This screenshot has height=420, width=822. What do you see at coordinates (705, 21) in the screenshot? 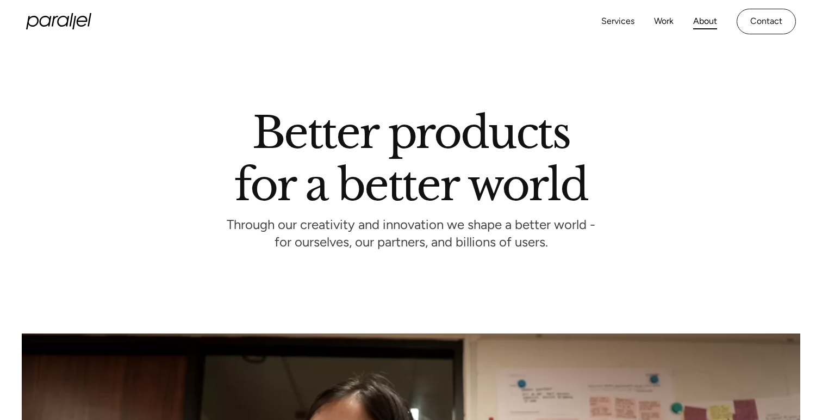
I see `a: About` at bounding box center [705, 21].